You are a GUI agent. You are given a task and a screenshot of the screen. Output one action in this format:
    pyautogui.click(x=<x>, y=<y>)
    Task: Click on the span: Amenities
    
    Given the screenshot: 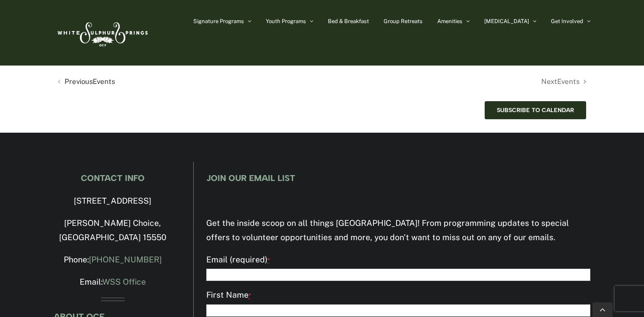 What is the action you would take?
    pyautogui.click(x=450, y=21)
    